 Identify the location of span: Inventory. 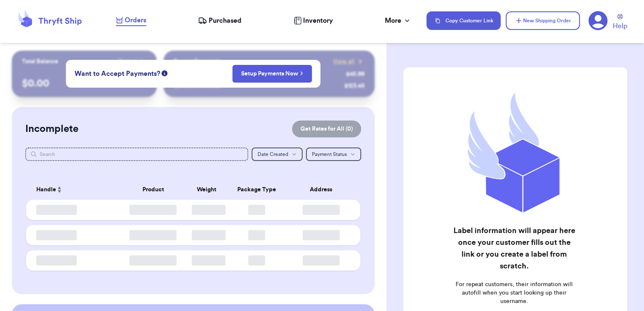
(318, 21).